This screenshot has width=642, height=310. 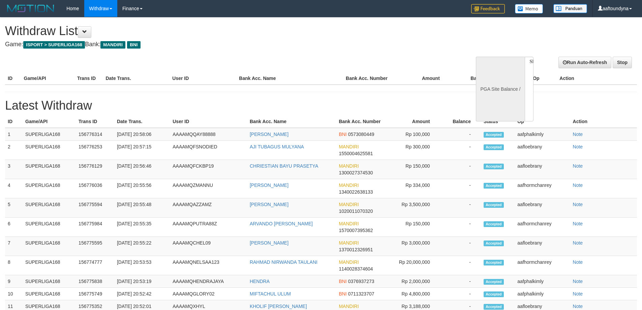 I want to click on td: 3, so click(x=14, y=169).